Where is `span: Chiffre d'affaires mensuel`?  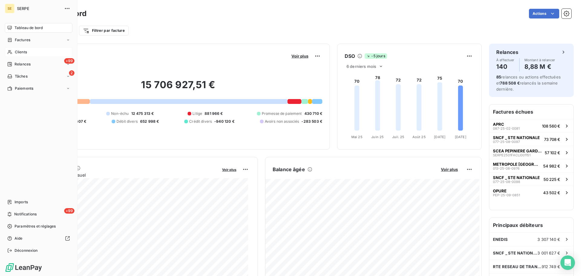
span: Chiffre d'affaires mensuel is located at coordinates (126, 175).